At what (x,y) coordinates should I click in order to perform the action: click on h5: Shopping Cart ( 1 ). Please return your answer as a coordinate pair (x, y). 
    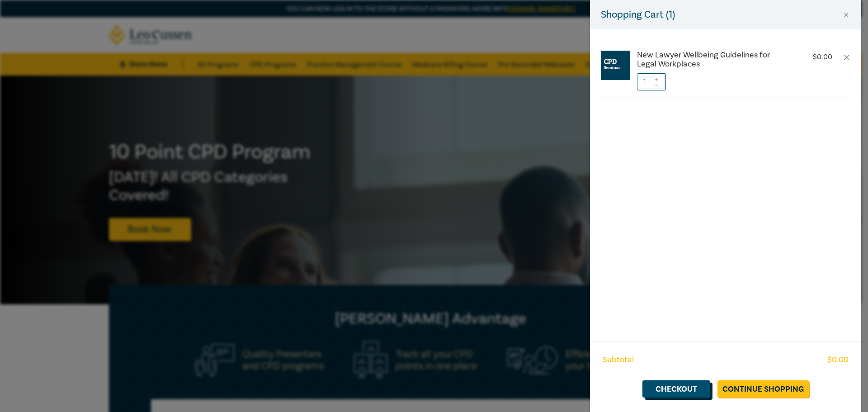
    Looking at the image, I should click on (638, 14).